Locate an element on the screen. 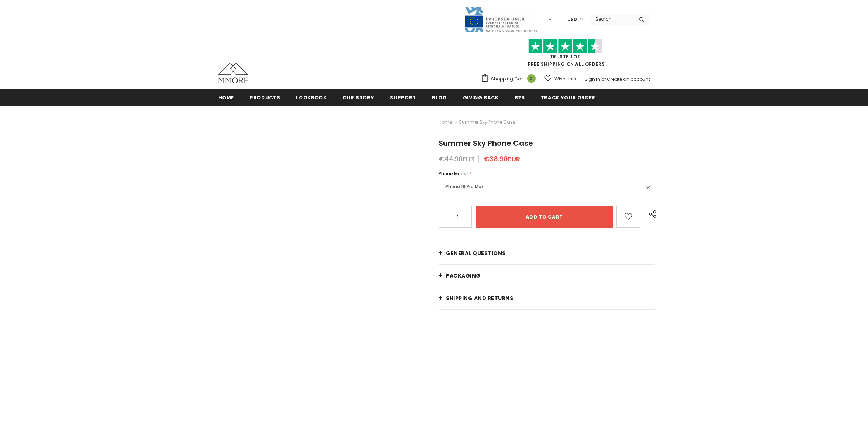 The image size is (868, 437). span: Track your order is located at coordinates (568, 97).